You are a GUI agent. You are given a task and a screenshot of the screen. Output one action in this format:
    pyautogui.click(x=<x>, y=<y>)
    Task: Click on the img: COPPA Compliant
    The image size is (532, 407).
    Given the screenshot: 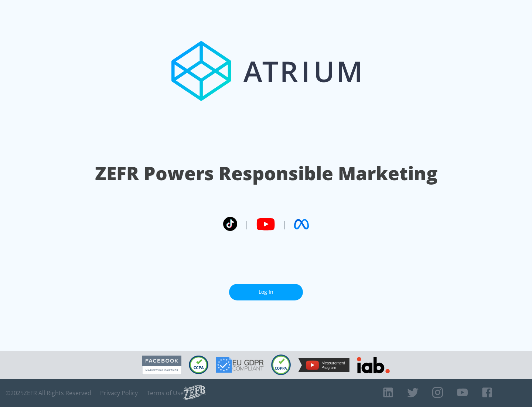 What is the action you would take?
    pyautogui.click(x=281, y=365)
    